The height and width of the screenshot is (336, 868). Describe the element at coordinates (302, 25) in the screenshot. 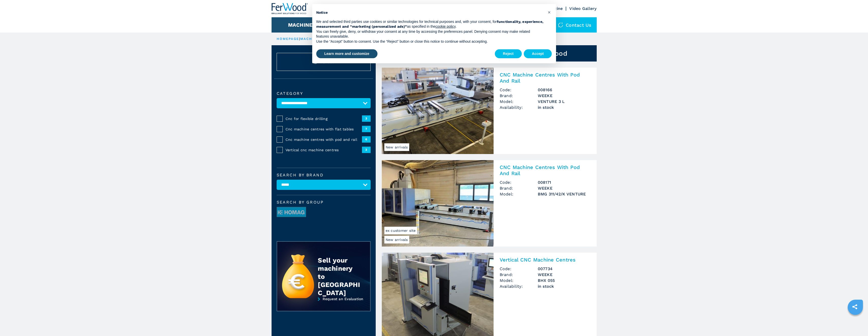

I see `button: Machines` at that location.